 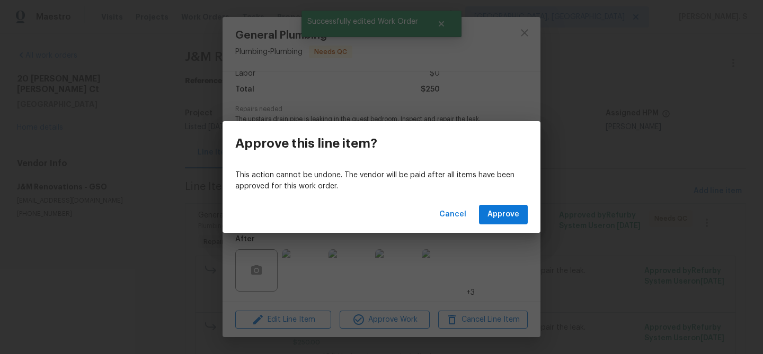 I want to click on span: Cancel, so click(x=452, y=215).